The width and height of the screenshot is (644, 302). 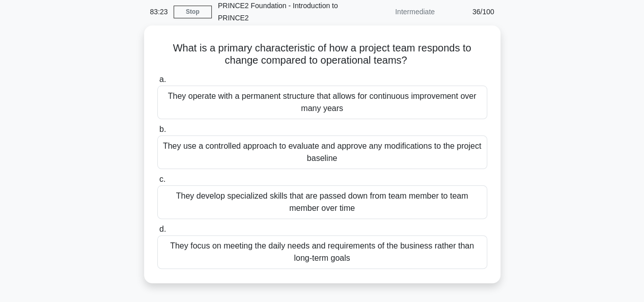 I want to click on div: They operate with a permanent structure that allows for continuous improvement over many years, so click(x=322, y=102).